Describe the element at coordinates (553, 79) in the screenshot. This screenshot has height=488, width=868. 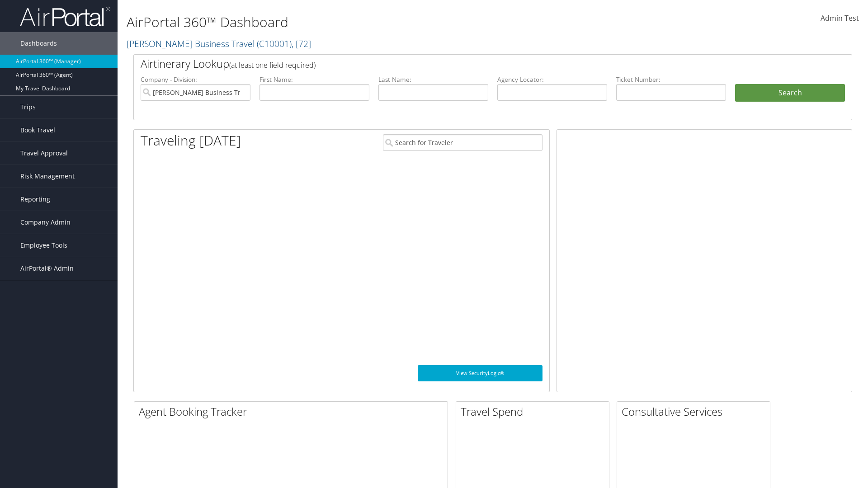
I see `label: Agency Locator:` at that location.